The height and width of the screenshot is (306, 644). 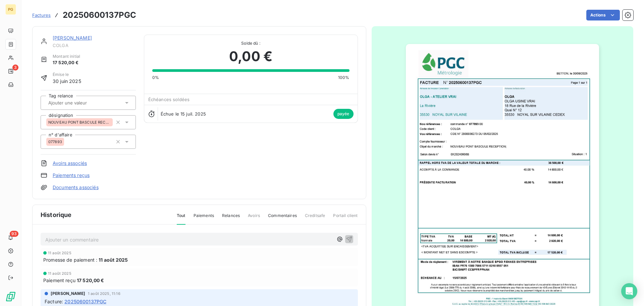 What do you see at coordinates (15, 68) in the screenshot?
I see `span: 3` at bounding box center [15, 68].